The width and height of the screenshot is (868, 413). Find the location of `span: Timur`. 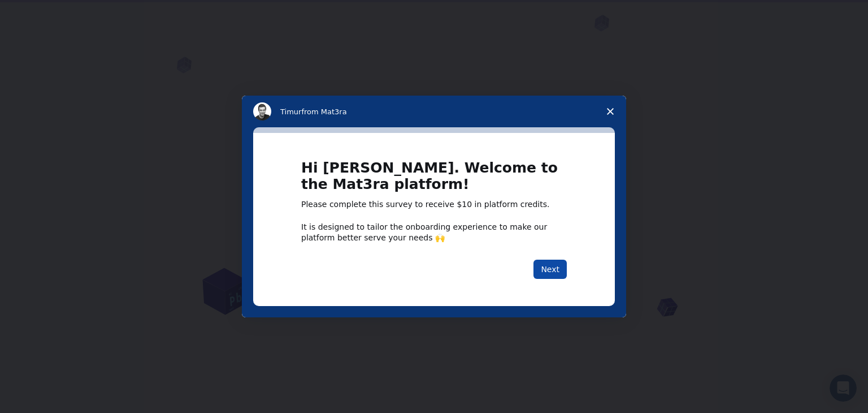

span: Timur is located at coordinates (291, 111).